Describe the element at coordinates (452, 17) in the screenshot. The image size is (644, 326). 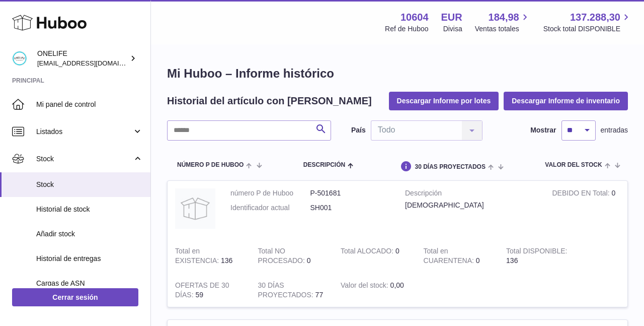
I see `strong: EUR` at that location.